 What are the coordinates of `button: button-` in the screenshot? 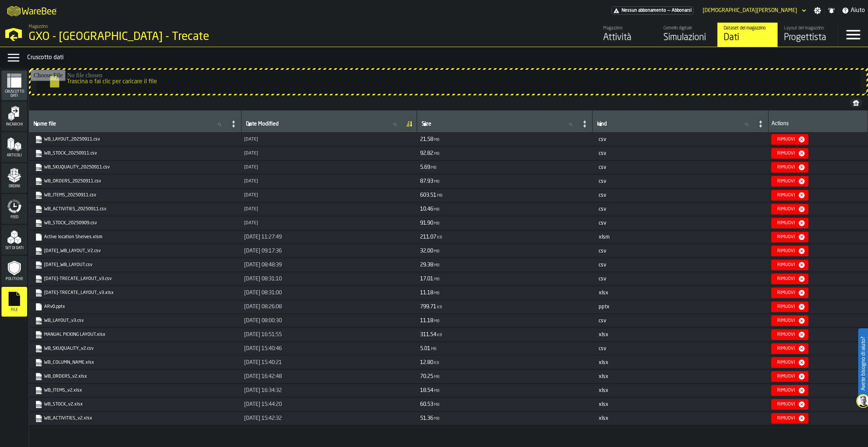 It's located at (856, 102).